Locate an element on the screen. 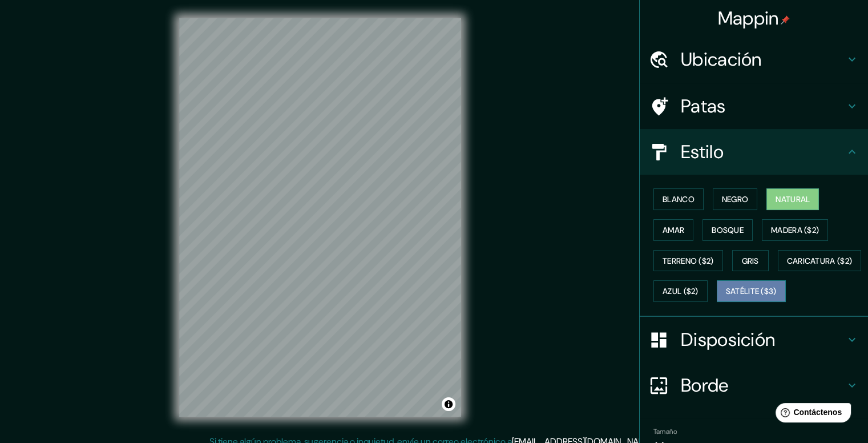 This screenshot has width=868, height=443. font: Caricatura ($2) is located at coordinates (820, 261).